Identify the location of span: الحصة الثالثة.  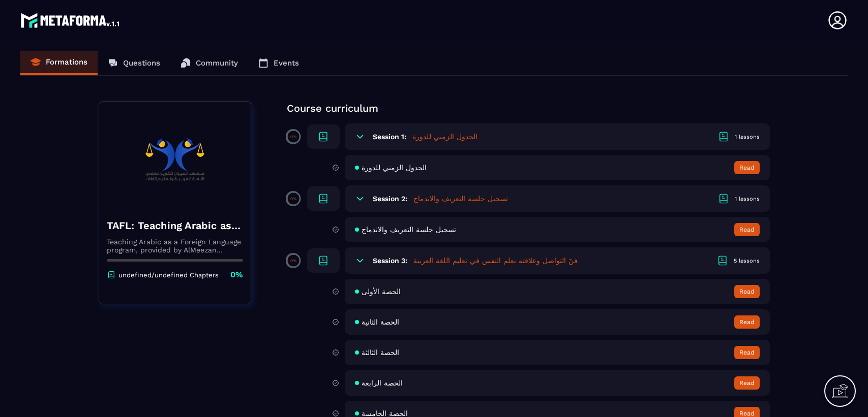
(380, 353).